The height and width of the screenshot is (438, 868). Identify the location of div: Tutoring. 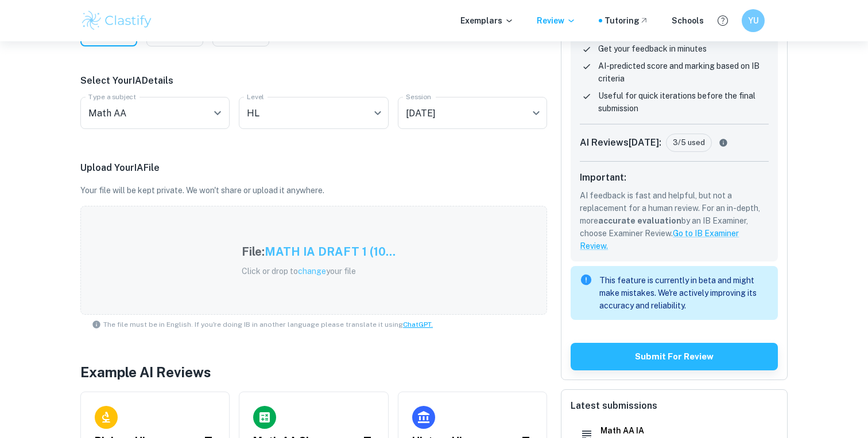
(626, 21).